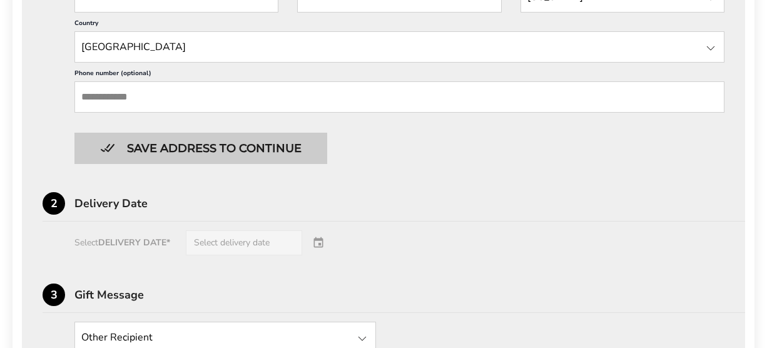 This screenshot has height=348, width=767. What do you see at coordinates (54, 203) in the screenshot?
I see `div: 2` at bounding box center [54, 203].